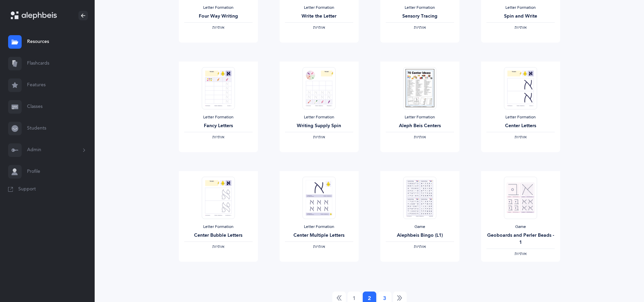 This screenshot has height=302, width=644. Describe the element at coordinates (520, 239) in the screenshot. I see `div: Geoboards and Perler Beads - 1` at that location.